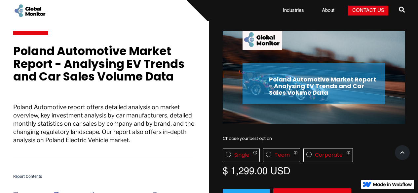  I want to click on h2: Poland Automotive Market Report - Analysing EV Trends and Car Sales Volume Data, so click(324, 86).